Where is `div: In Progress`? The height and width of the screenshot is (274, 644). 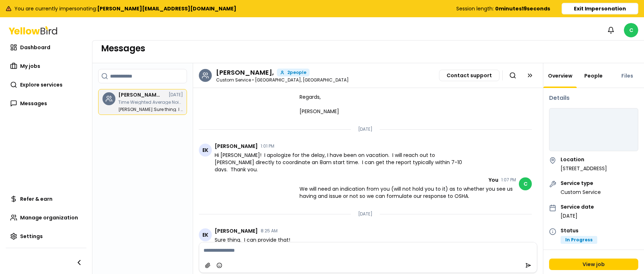
div: In Progress is located at coordinates (579, 240).